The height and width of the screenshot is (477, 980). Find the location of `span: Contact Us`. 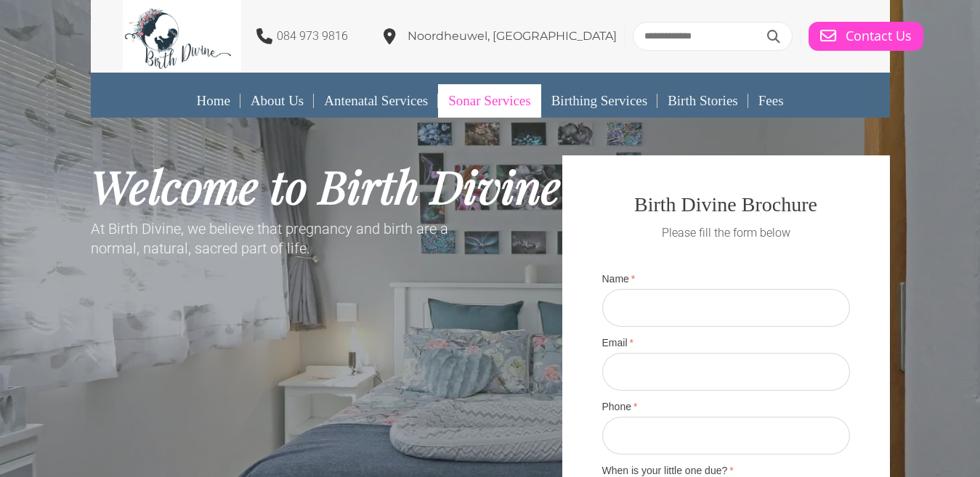

span: Contact Us is located at coordinates (878, 36).